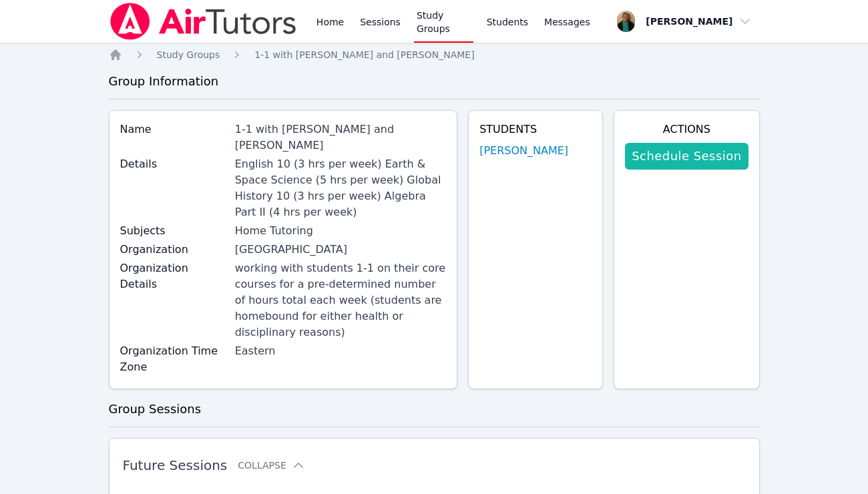 The height and width of the screenshot is (494, 868). Describe the element at coordinates (686, 129) in the screenshot. I see `h4: Actions` at that location.